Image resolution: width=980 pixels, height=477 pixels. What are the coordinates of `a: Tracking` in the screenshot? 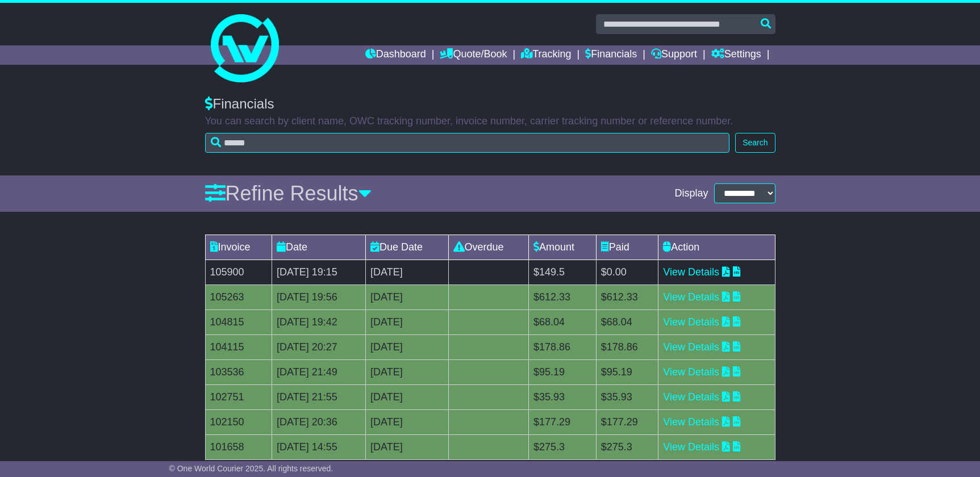 It's located at (546, 55).